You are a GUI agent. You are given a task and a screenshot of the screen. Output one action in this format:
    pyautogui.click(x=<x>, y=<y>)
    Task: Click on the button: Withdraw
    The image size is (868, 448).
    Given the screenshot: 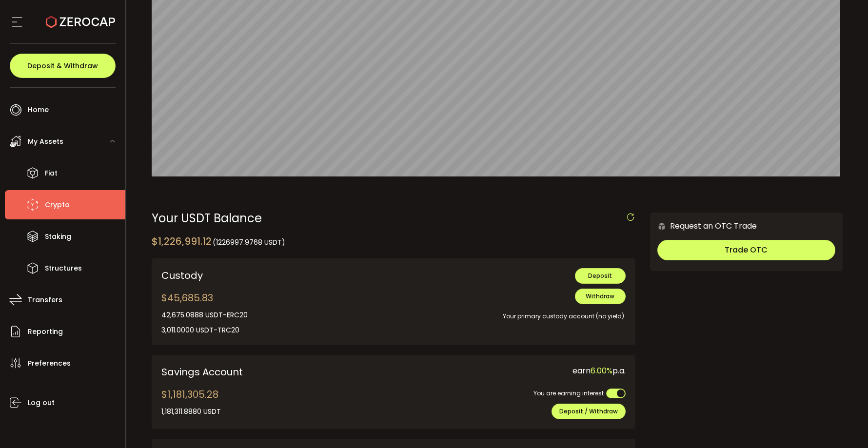 What is the action you would take?
    pyautogui.click(x=600, y=296)
    